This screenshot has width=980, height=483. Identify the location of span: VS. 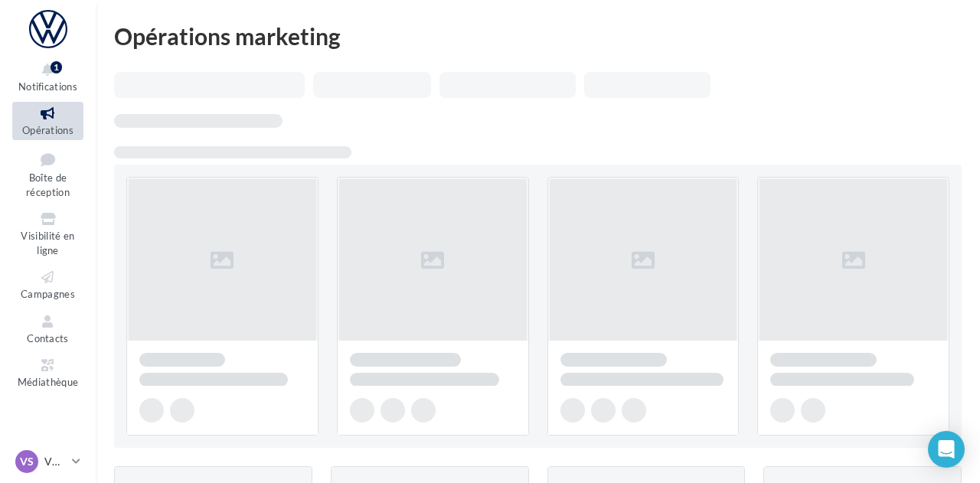
(27, 461).